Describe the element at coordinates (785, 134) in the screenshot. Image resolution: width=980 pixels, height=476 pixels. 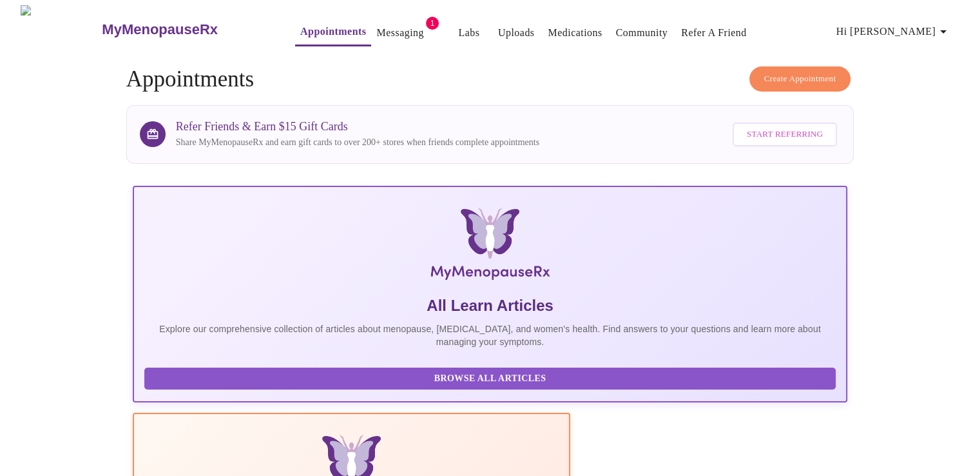
I see `a: Start Referring` at that location.